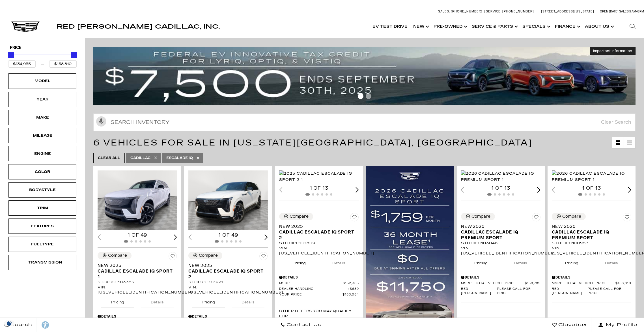 This screenshot has height=332, width=644. Describe the element at coordinates (43, 263) in the screenshot. I see `div: TransmissionTransmission` at that location.